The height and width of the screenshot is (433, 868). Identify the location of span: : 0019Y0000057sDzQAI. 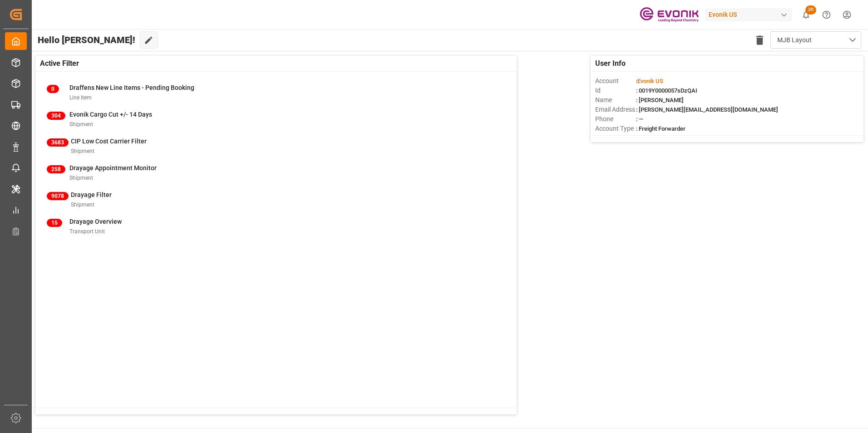
(667, 90).